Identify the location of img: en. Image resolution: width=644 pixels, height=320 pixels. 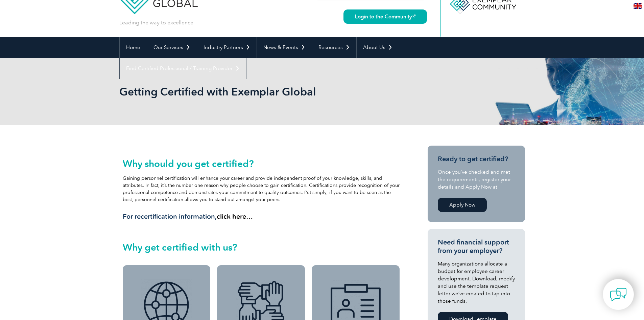
(638, 6).